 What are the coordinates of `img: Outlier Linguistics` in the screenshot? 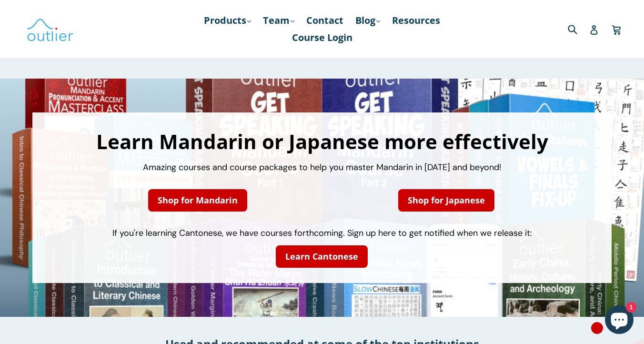 It's located at (50, 29).